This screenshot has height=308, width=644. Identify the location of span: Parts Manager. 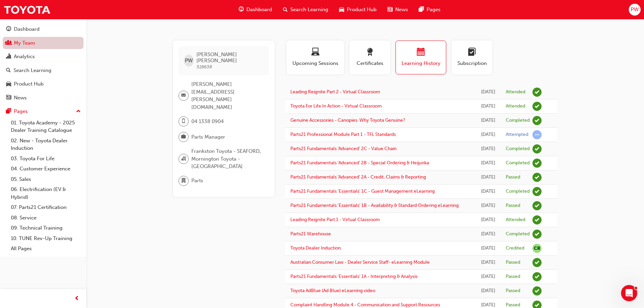
(208, 137).